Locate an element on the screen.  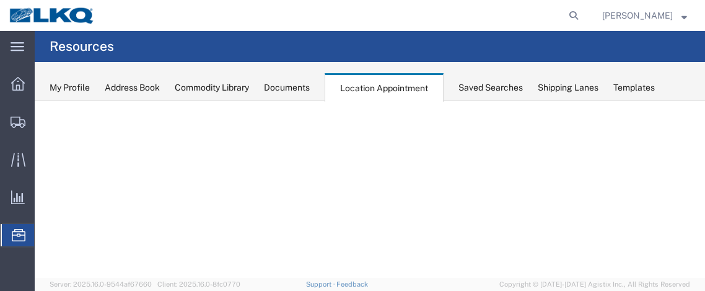
h4: Resources is located at coordinates (82, 46).